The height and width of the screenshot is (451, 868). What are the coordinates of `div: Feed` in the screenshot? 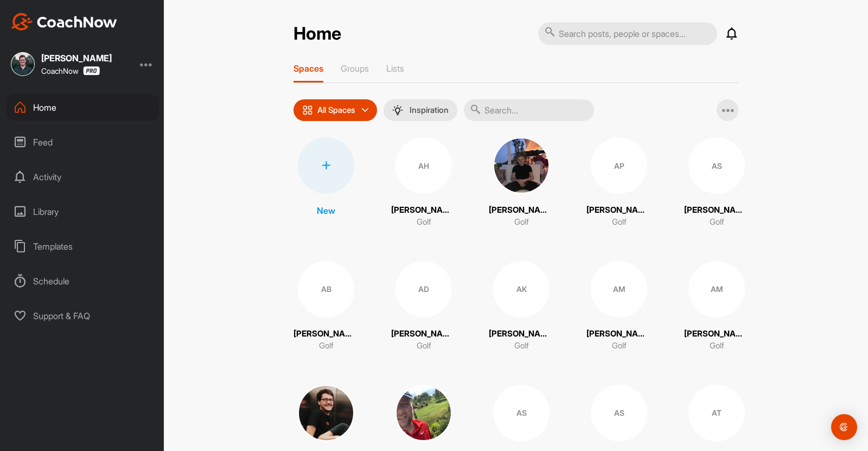 It's located at (83, 142).